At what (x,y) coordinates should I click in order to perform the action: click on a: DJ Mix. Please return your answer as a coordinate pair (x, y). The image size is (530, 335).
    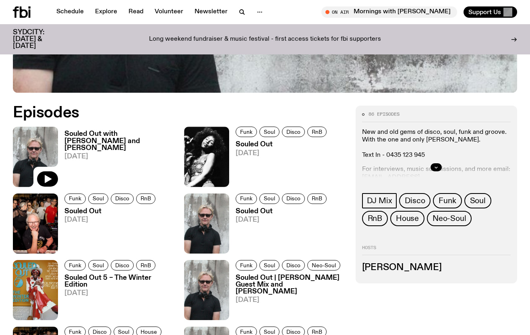
    Looking at the image, I should click on (379, 201).